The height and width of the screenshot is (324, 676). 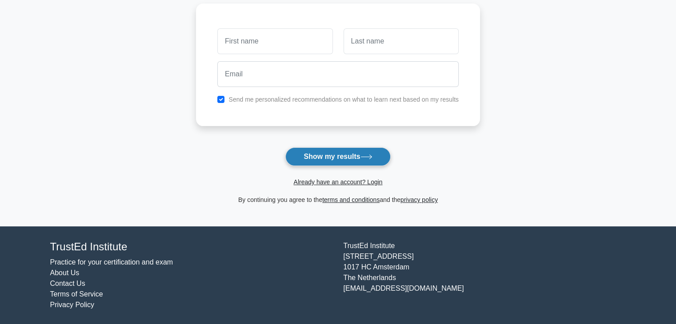 What do you see at coordinates (419, 200) in the screenshot?
I see `a: privacy policy` at bounding box center [419, 200].